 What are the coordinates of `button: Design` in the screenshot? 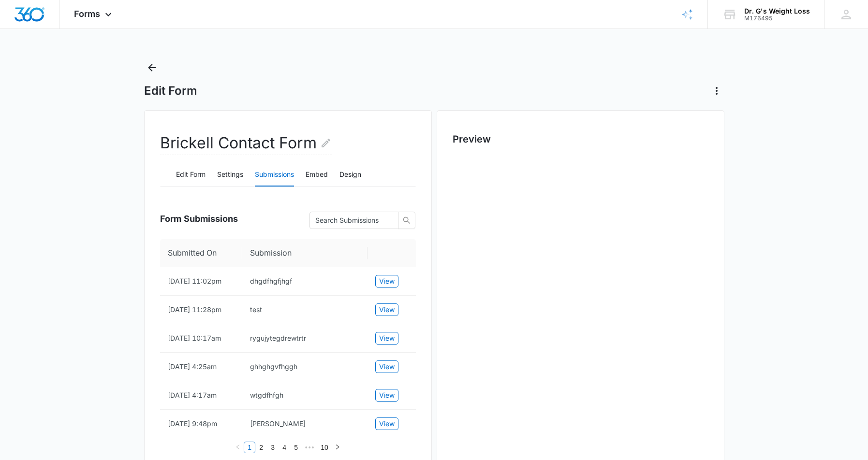 It's located at (350, 175).